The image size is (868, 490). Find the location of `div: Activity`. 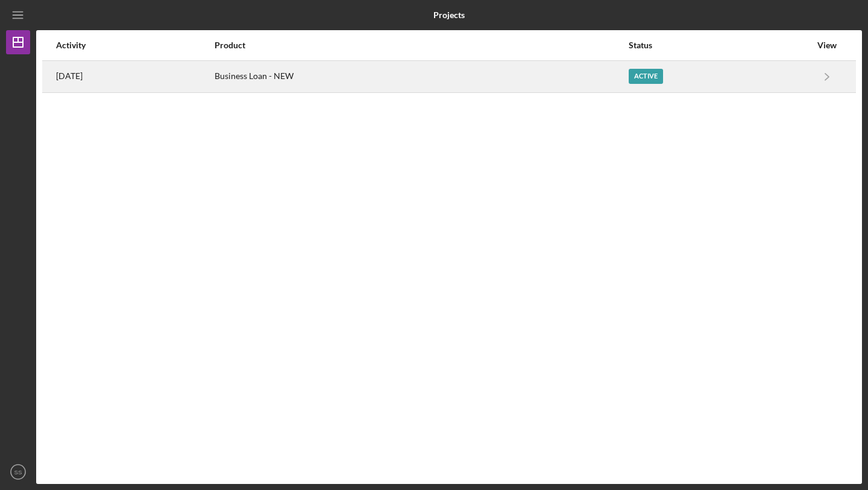

div: Activity is located at coordinates (134, 45).